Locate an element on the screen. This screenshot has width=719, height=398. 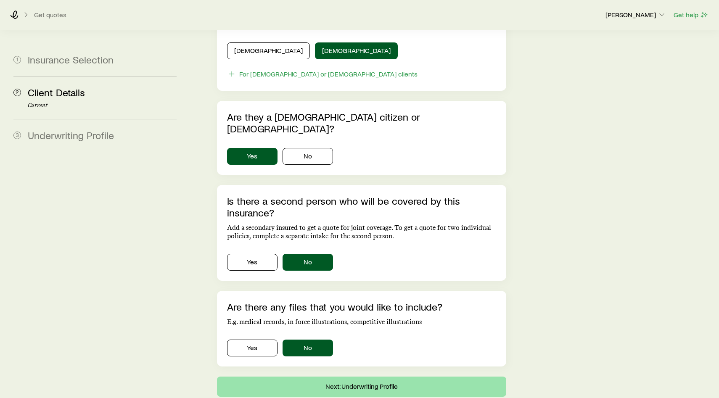
span: 1 is located at coordinates (17, 60).